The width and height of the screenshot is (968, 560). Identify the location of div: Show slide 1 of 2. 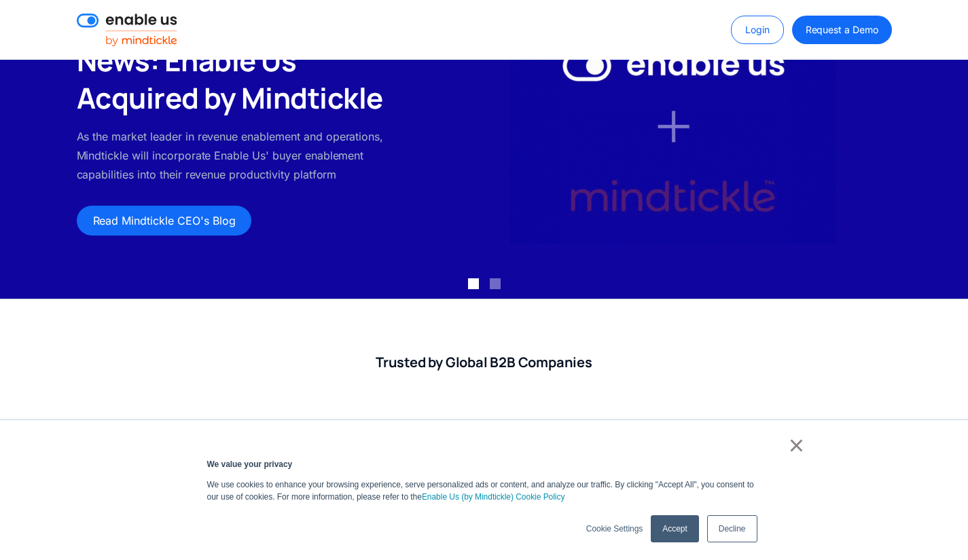
(473, 284).